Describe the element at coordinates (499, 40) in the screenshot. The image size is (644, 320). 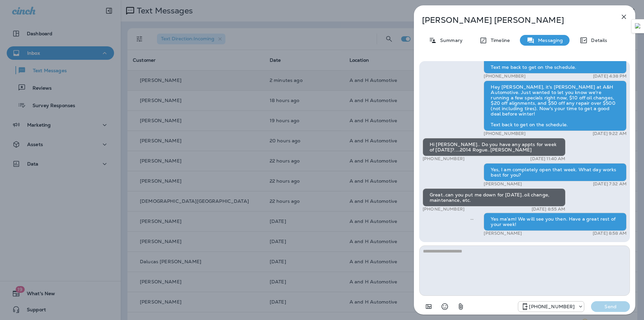
I see `p: Timeline` at that location.